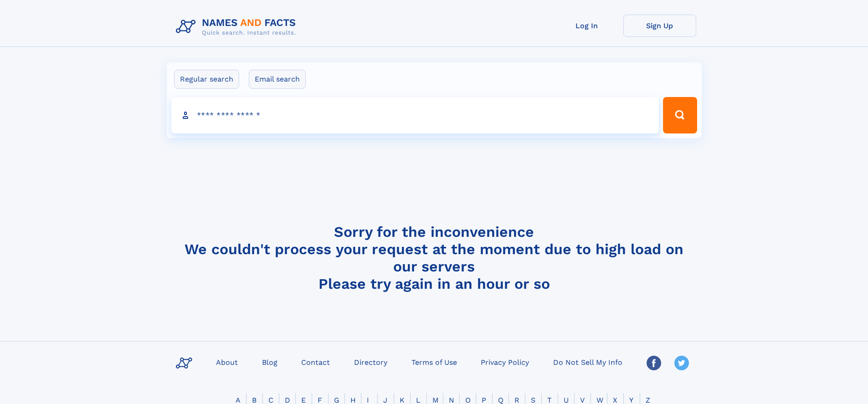 Image resolution: width=868 pixels, height=404 pixels. Describe the element at coordinates (680, 115) in the screenshot. I see `button: Search Button` at that location.